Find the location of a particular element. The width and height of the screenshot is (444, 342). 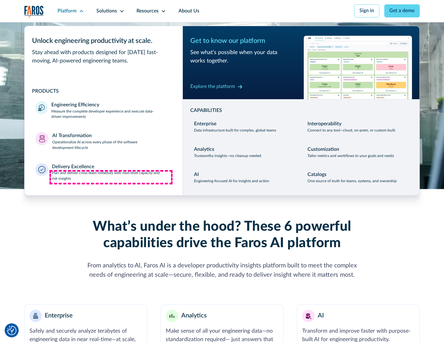

div: Delivery Excellence is located at coordinates (73, 167).